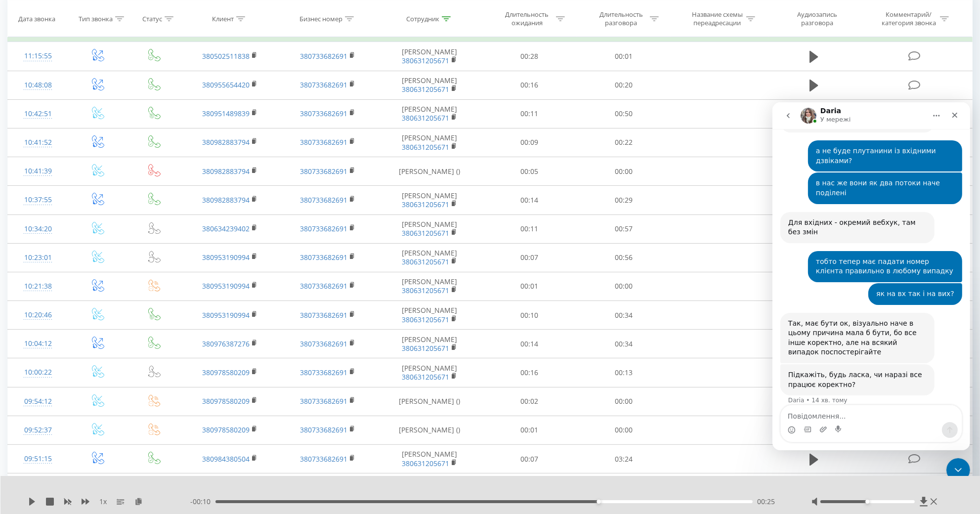 This screenshot has height=514, width=980. I want to click on div: Комментарий/категория звонка, so click(908, 19).